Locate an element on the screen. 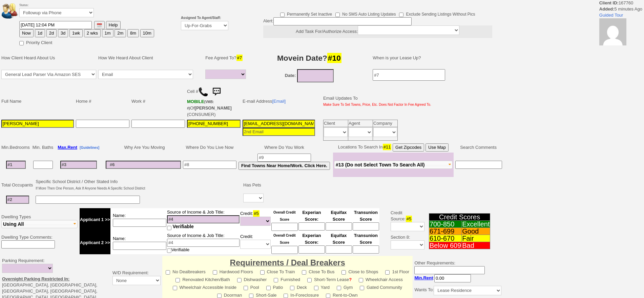 Image resolution: width=644 pixels, height=298 pixels. input: Renovated Kitchen/Bath is located at coordinates (178, 280).